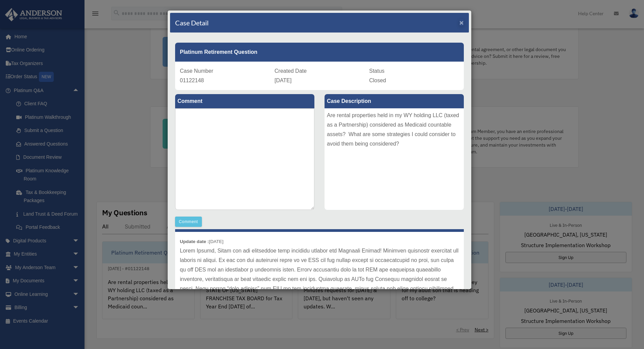 This screenshot has height=349, width=644. I want to click on div: Platinum Retirement Question, so click(319, 52).